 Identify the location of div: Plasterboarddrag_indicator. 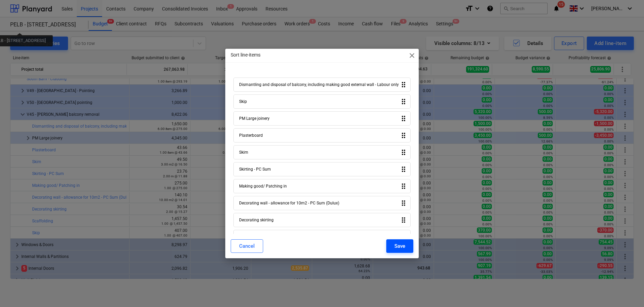
(322, 136).